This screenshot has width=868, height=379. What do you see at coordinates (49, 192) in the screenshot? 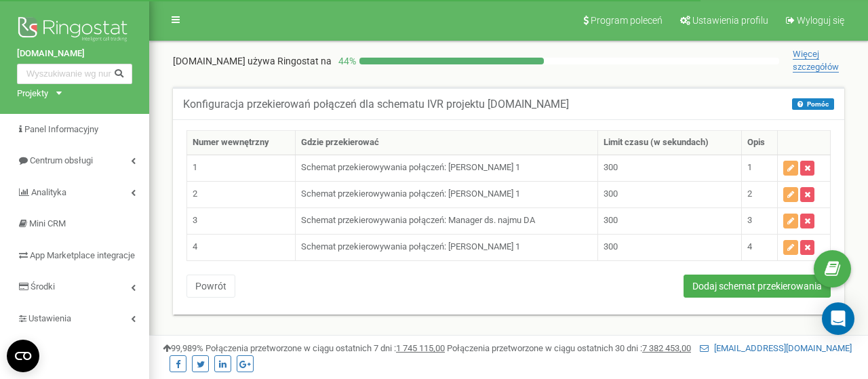
I see `span: Analityka` at bounding box center [49, 192].